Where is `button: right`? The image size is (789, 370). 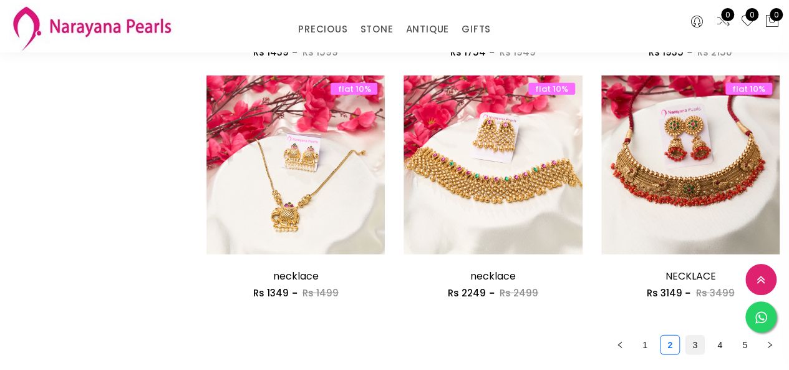 button: right is located at coordinates (770, 345).